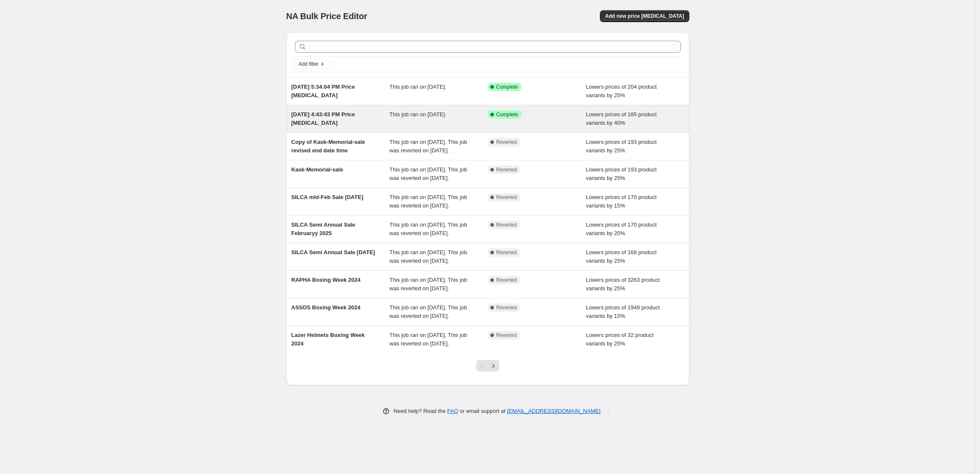 The image size is (980, 474). What do you see at coordinates (482, 410) in the screenshot?
I see `span: or email support at` at bounding box center [482, 410].